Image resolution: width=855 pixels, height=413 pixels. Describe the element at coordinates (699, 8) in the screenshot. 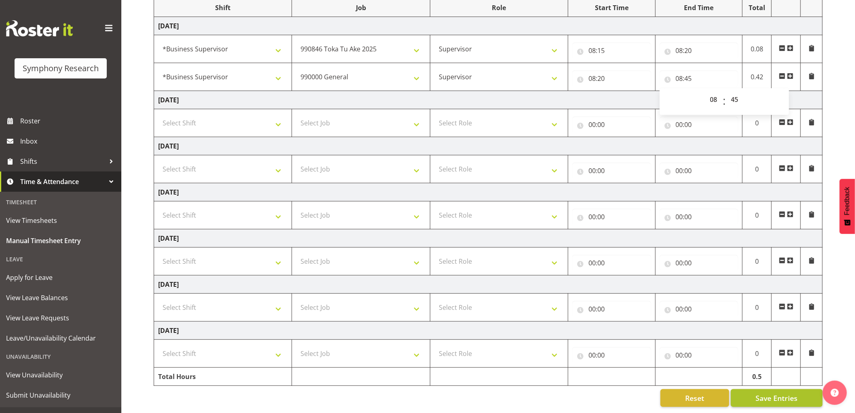

I see `div: End Time` at that location.